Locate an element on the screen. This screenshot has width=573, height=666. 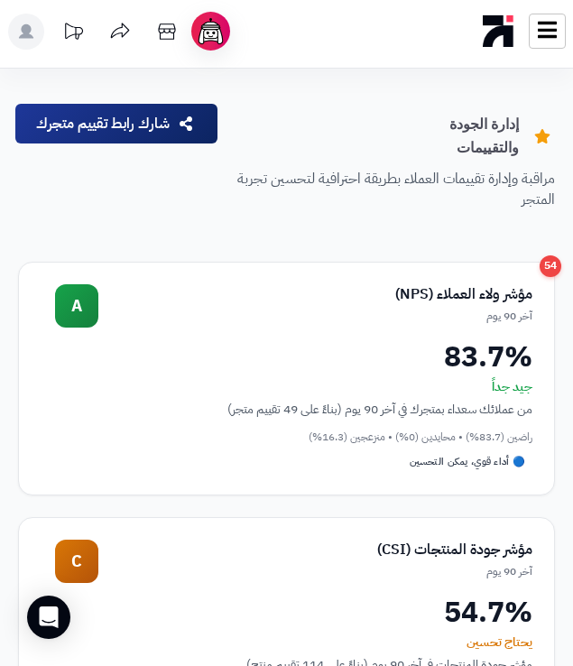
img: logo-mobile.png is located at coordinates (498, 31).